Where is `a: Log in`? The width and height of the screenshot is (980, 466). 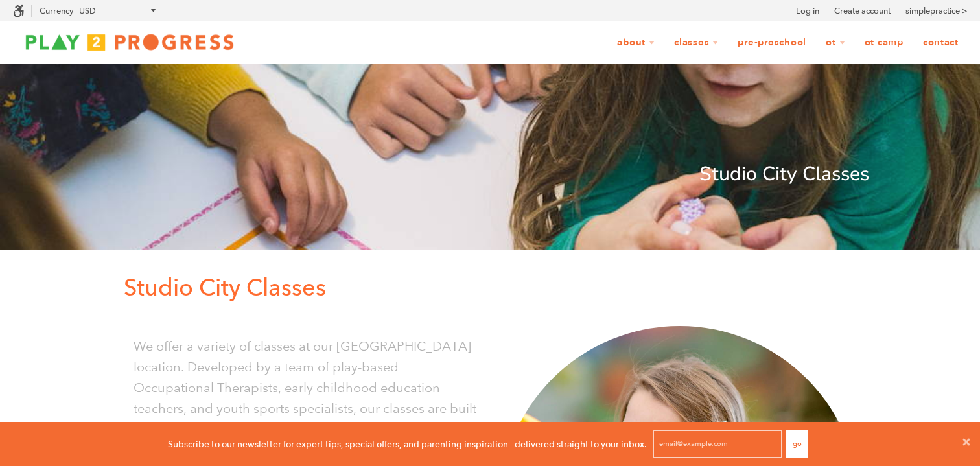 a: Log in is located at coordinates (807, 11).